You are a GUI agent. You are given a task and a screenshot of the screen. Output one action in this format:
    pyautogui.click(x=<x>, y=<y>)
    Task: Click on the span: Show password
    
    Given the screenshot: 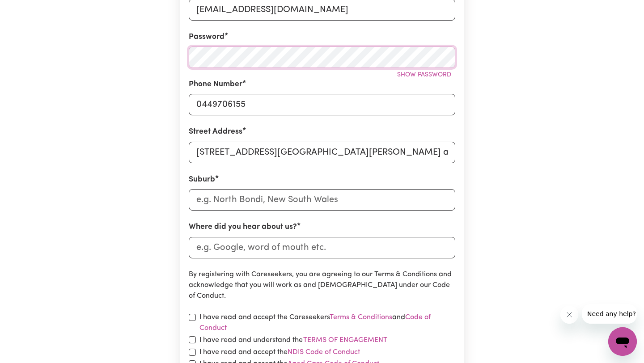 What is the action you would take?
    pyautogui.click(x=424, y=75)
    